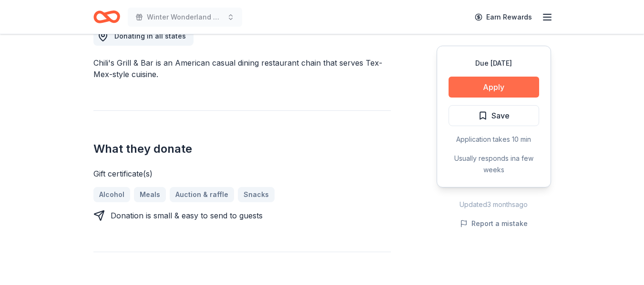 The image size is (644, 285). I want to click on a: Snacks, so click(256, 195).